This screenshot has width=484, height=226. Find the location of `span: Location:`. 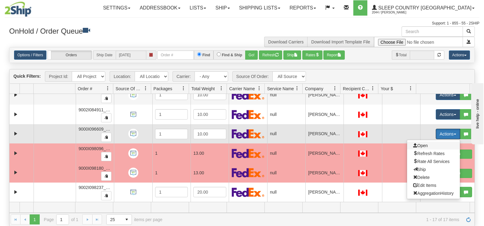

span: Location: is located at coordinates (122, 76).